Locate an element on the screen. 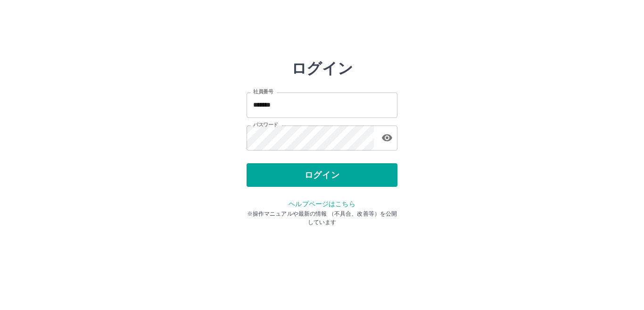 This screenshot has height=310, width=644. p: ※操作マニュアルや最新の情報 （不具合、改善等）を公開しています is located at coordinates (322, 218).